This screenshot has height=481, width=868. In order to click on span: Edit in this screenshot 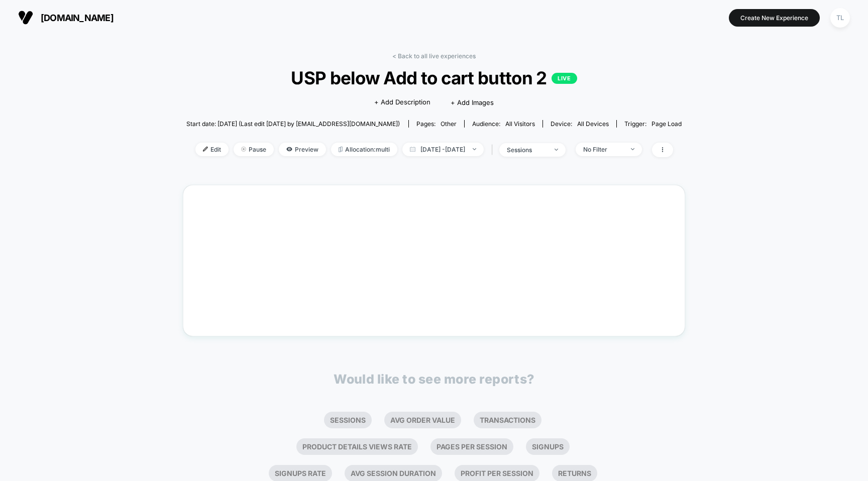, I will do `click(212, 149)`.